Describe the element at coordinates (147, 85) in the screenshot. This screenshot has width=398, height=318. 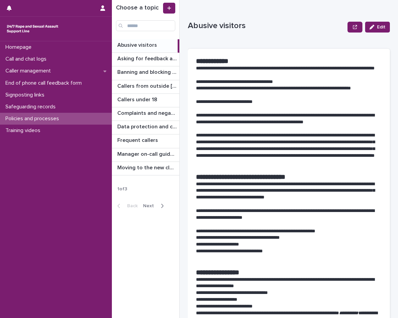
I see `p: Callers from outside England & Wales` at that location.